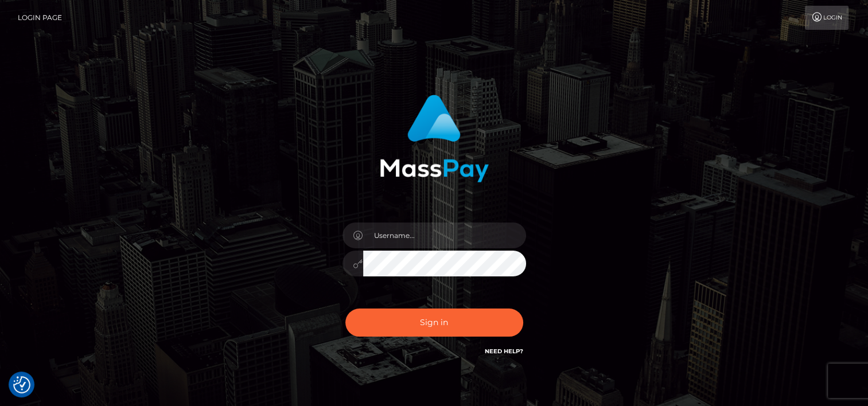 This screenshot has height=406, width=868. I want to click on input: Username..., so click(444, 235).